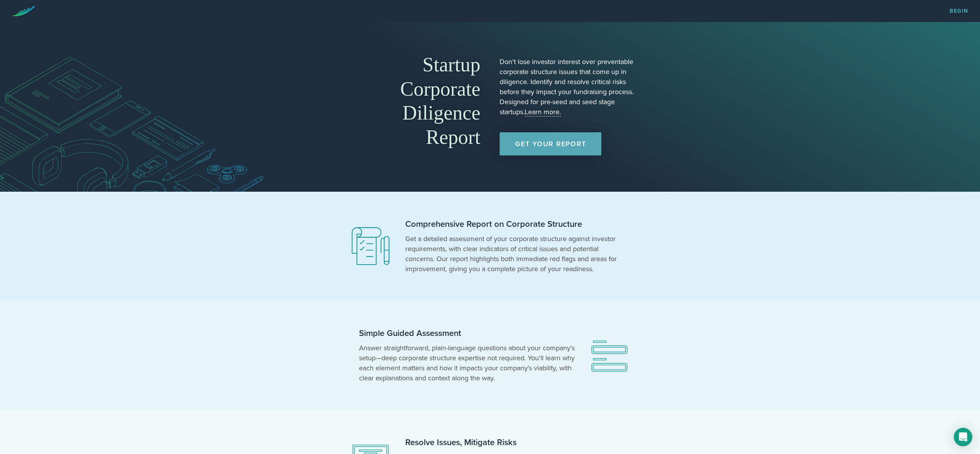  I want to click on a: Begin, so click(959, 11).